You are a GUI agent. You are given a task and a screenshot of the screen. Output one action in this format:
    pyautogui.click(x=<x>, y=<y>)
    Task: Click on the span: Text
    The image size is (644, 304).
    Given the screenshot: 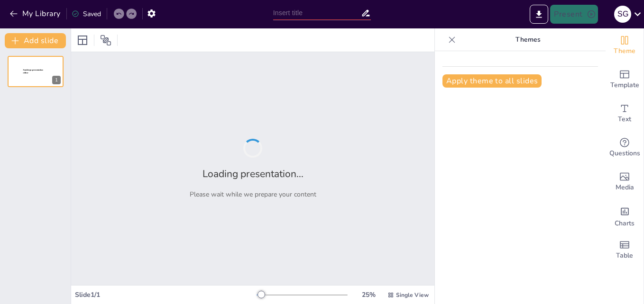 What is the action you would take?
    pyautogui.click(x=625, y=119)
    